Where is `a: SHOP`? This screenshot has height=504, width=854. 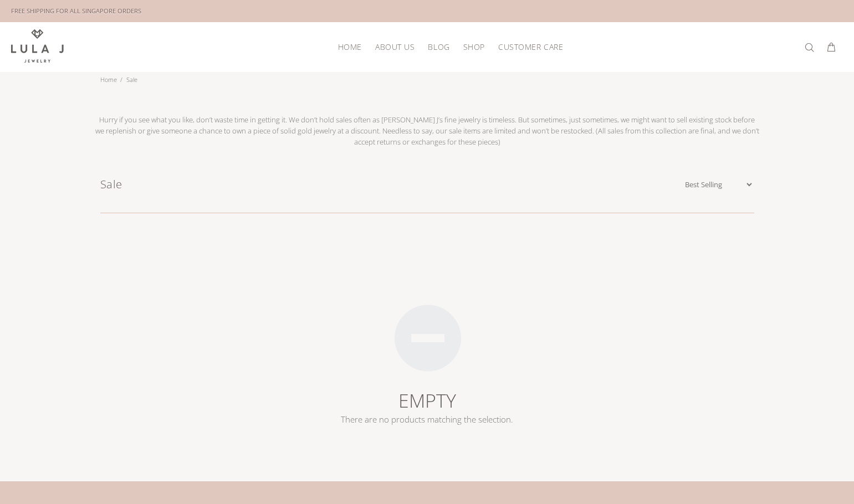 a: SHOP is located at coordinates (474, 46).